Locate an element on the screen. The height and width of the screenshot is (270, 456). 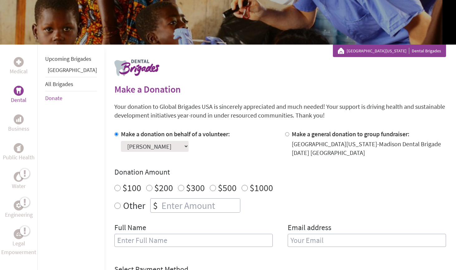
div: Public Health is located at coordinates (19, 148).